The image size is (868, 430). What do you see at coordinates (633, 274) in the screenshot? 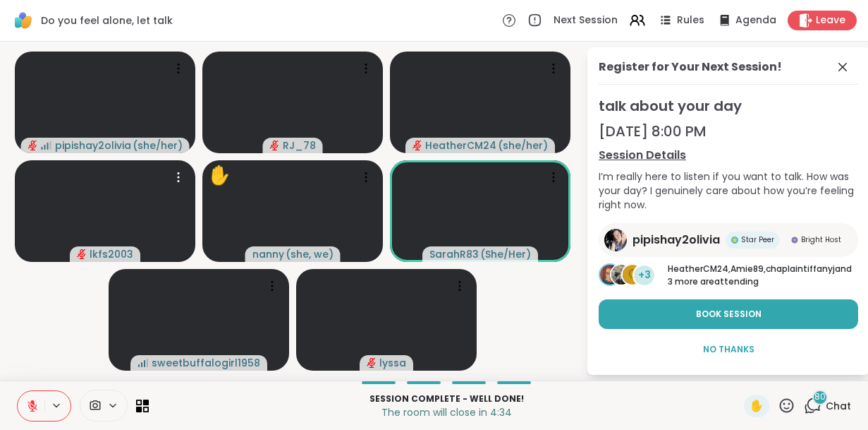
I see `span: c` at bounding box center [633, 274].